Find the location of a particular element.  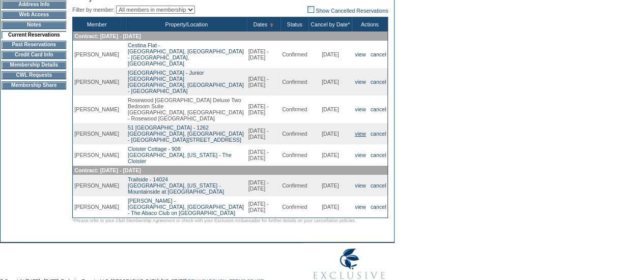

span: Filter by member: is located at coordinates (93, 10).